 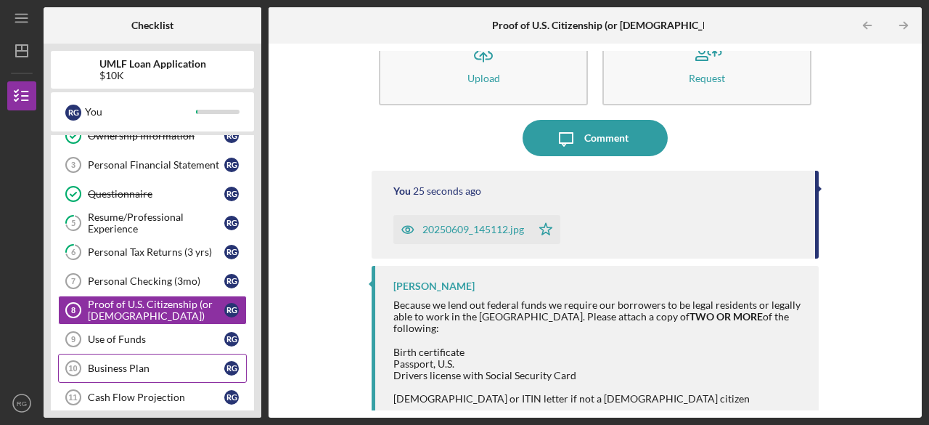 What do you see at coordinates (599, 317) in the screenshot?
I see `div: Because we lend out federal funds we require our borrowers to be legal residents or legally able ...` at bounding box center [599, 317].